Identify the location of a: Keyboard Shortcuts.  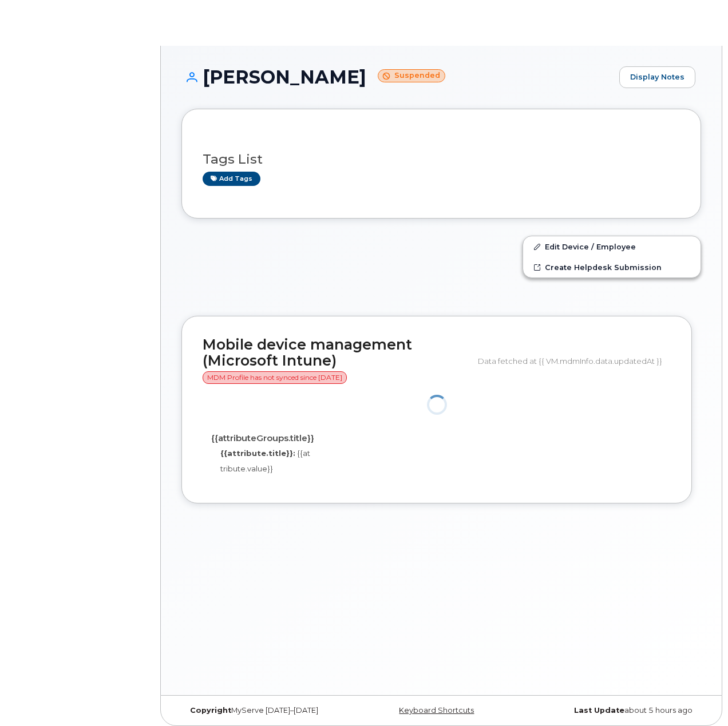
(436, 710).